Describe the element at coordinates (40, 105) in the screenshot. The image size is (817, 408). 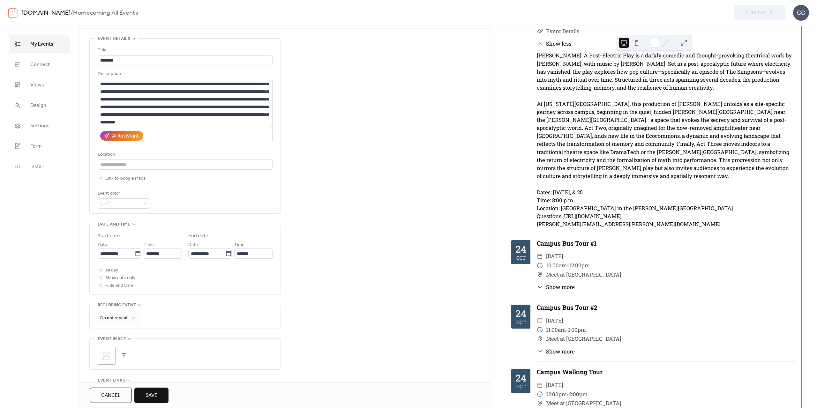
I see `a: Design` at that location.